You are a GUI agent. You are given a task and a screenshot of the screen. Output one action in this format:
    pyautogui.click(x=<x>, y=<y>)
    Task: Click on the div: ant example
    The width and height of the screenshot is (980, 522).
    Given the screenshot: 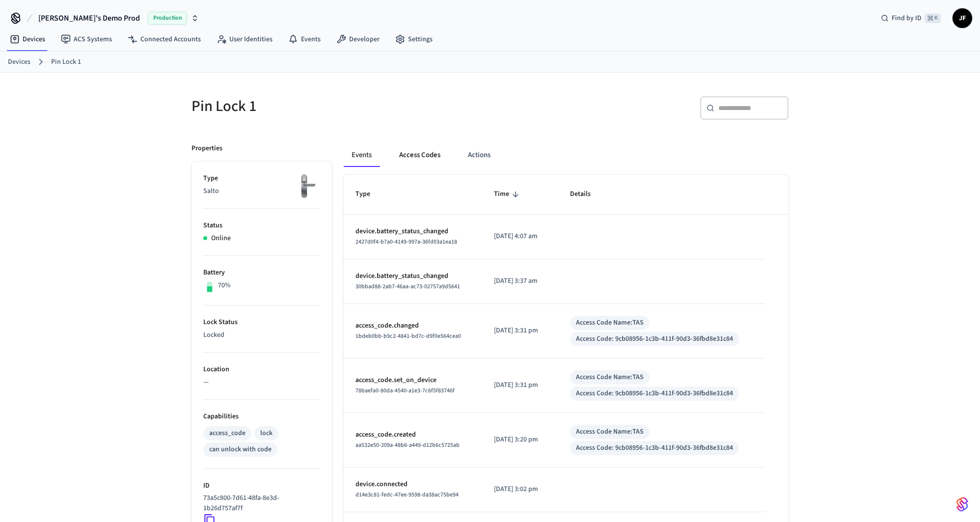 What is the action you would take?
    pyautogui.click(x=566, y=155)
    